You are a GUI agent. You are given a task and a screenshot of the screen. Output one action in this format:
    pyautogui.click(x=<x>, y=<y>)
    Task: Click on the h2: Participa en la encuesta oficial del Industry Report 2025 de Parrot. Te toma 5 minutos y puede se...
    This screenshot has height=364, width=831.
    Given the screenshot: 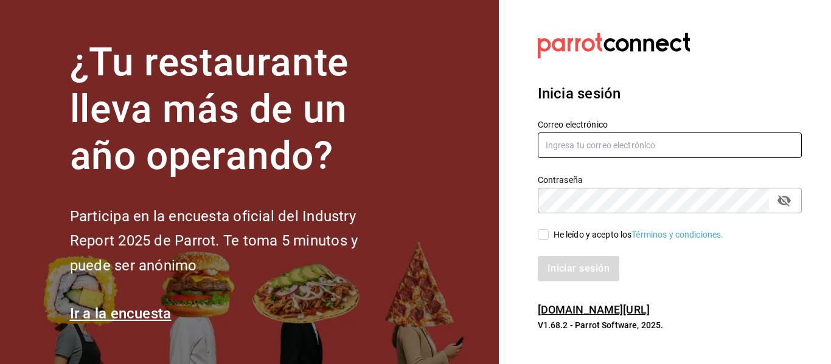 What is the action you would take?
    pyautogui.click(x=234, y=242)
    